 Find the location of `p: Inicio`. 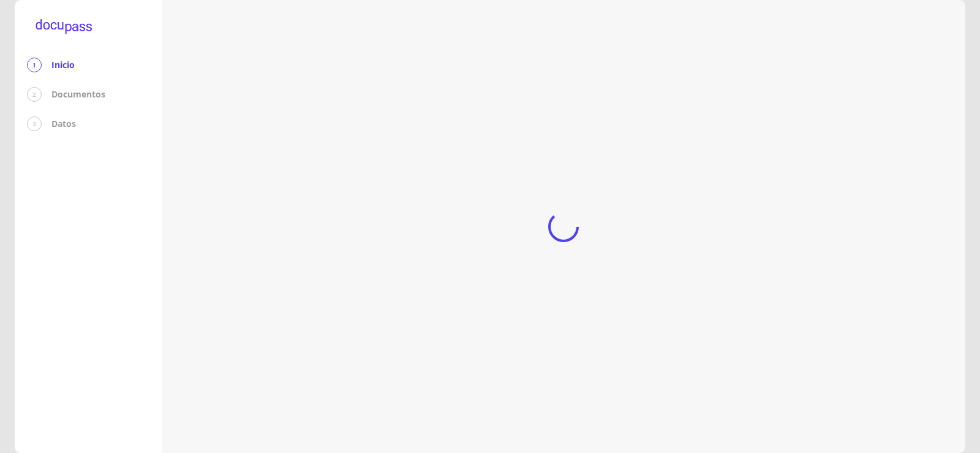

p: Inicio is located at coordinates (63, 65).